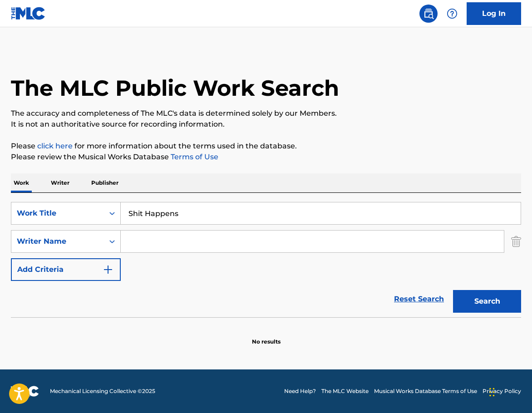  What do you see at coordinates (266, 260) in the screenshot?
I see `form: Search Form` at bounding box center [266, 260].